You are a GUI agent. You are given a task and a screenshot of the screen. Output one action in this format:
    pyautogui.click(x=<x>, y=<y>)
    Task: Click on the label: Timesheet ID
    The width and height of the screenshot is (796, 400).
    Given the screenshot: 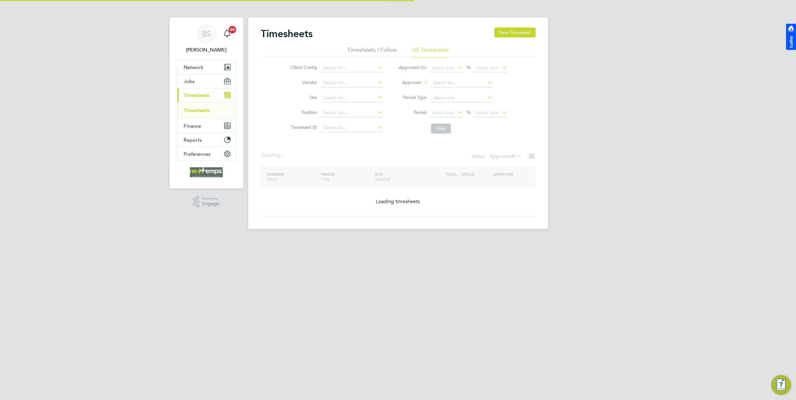 What is the action you would take?
    pyautogui.click(x=303, y=127)
    